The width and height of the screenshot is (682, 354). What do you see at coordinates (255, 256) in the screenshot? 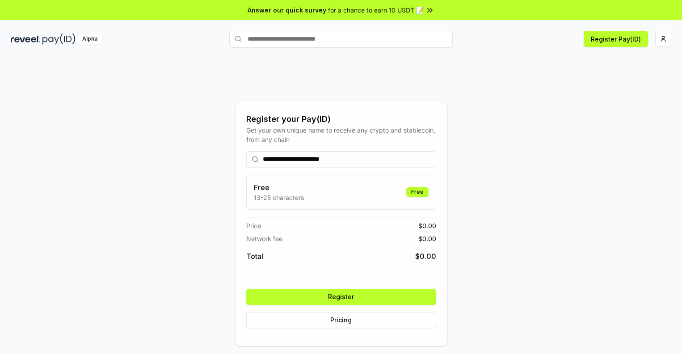
I see `span: Total` at bounding box center [255, 256].